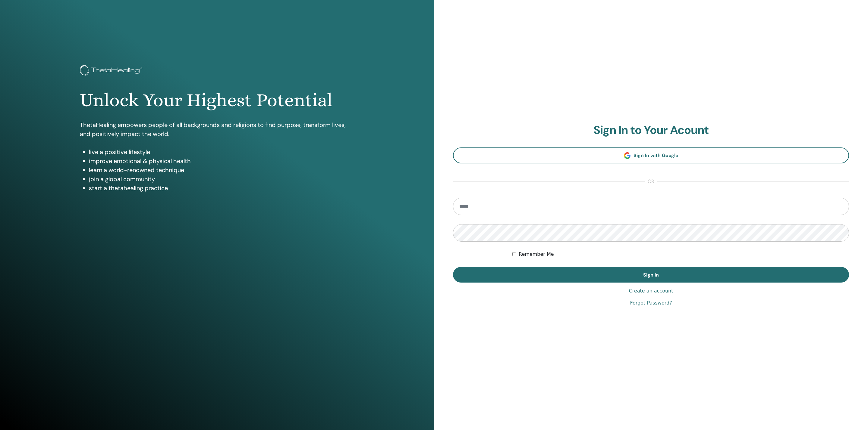 Image resolution: width=868 pixels, height=430 pixels. Describe the element at coordinates (656, 155) in the screenshot. I see `span: Sign In with Google` at that location.